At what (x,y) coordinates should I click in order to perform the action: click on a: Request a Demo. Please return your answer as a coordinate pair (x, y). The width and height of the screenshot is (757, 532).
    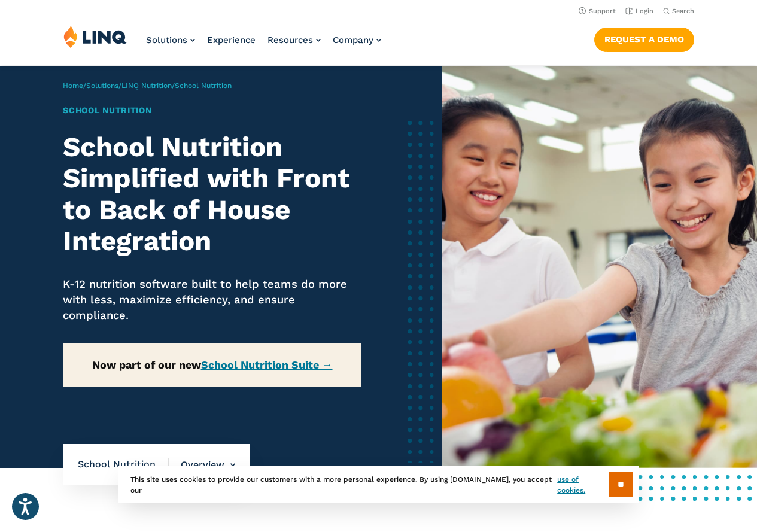
    Looking at the image, I should click on (644, 39).